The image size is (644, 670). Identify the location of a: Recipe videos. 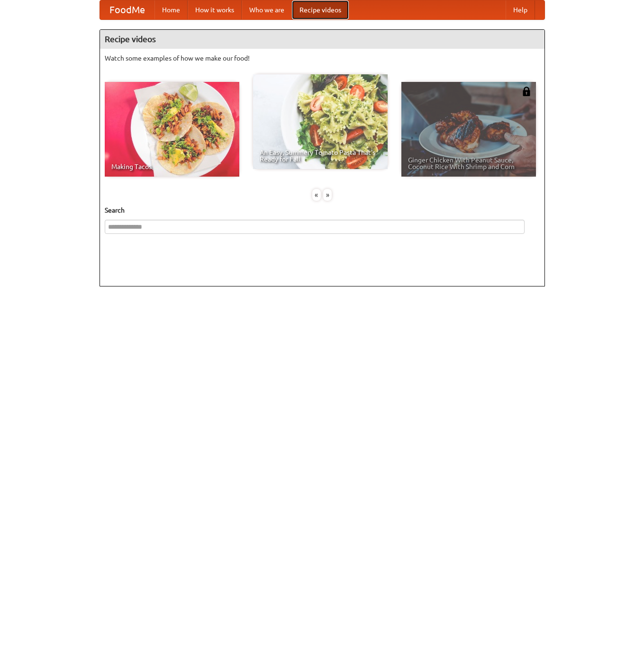
(320, 10).